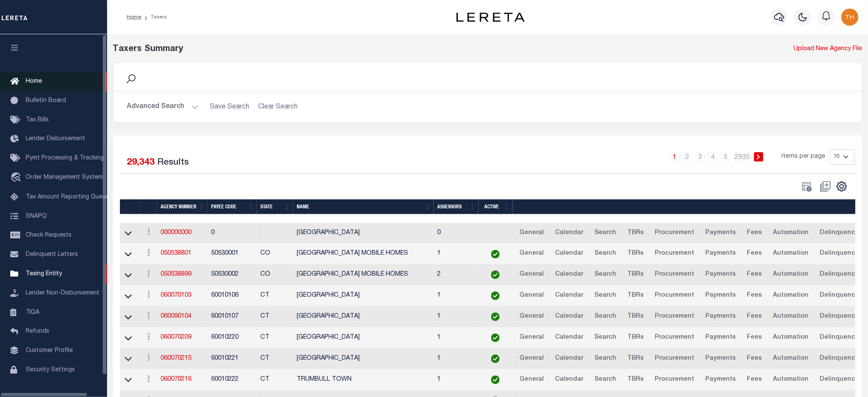 The height and width of the screenshot is (397, 868). Describe the element at coordinates (34, 81) in the screenshot. I see `span: Home` at that location.